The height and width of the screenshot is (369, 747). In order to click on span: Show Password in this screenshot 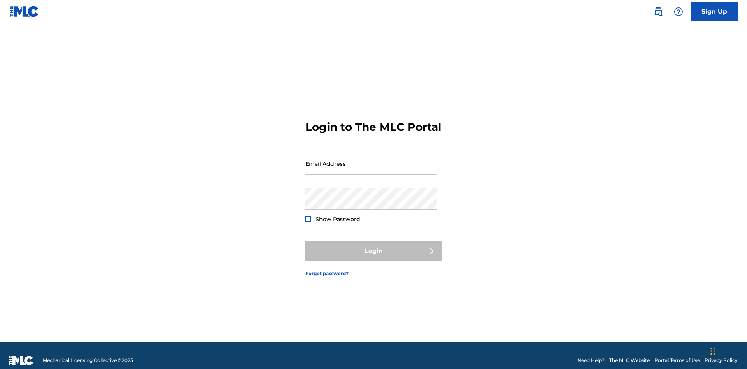, I will do `click(338, 219)`.